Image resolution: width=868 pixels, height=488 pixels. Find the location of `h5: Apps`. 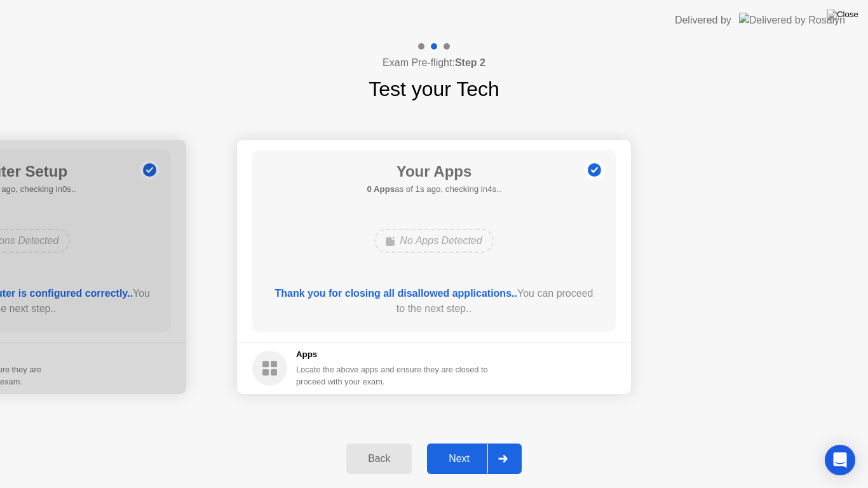

h5: Apps is located at coordinates (392, 354).